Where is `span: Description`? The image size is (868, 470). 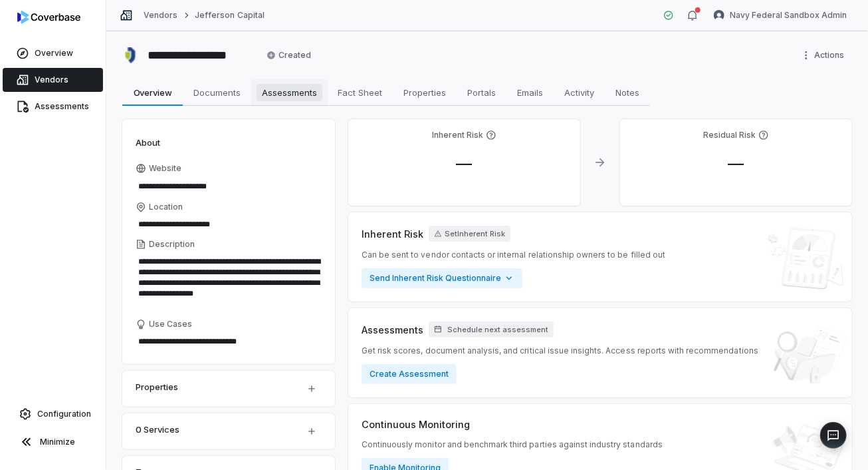
span: Description is located at coordinates (171, 244).